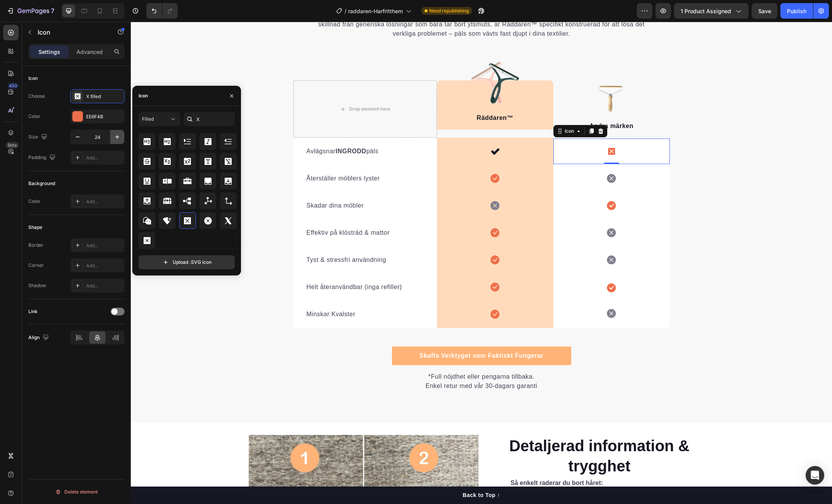 Image resolution: width=832 pixels, height=504 pixels. Describe the element at coordinates (187, 263) in the screenshot. I see `button: Upload .SVG icon` at that location.